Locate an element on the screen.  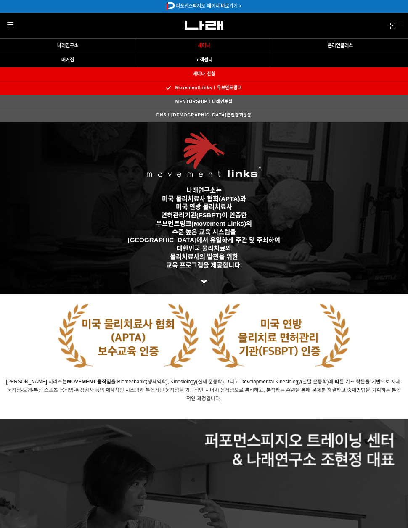
a: MovementLinks l 무브먼트링크 is located at coordinates (204, 88).